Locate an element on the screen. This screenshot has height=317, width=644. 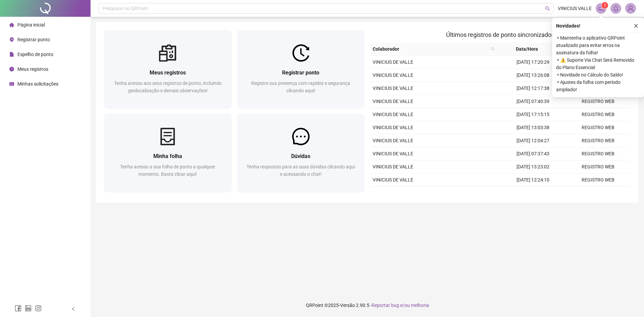
span: linkedin is located at coordinates (28, 308).